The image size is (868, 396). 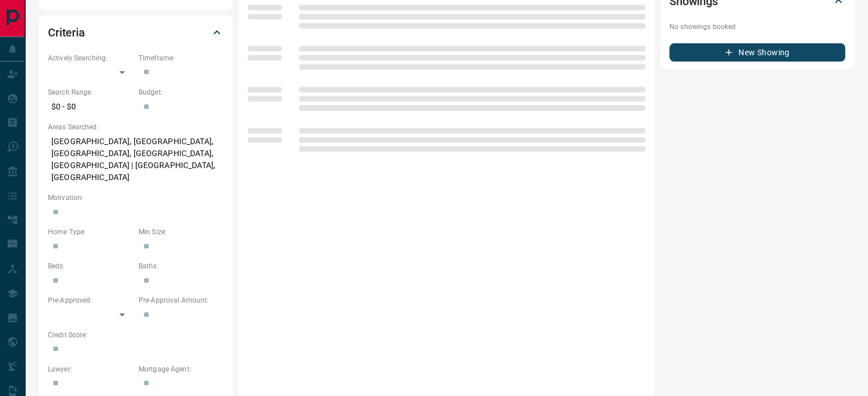 I want to click on p: Motivation:, so click(x=136, y=198).